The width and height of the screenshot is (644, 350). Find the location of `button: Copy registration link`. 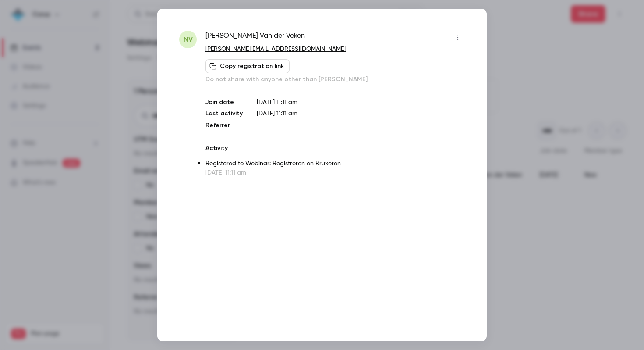

button: Copy registration link is located at coordinates (248, 66).